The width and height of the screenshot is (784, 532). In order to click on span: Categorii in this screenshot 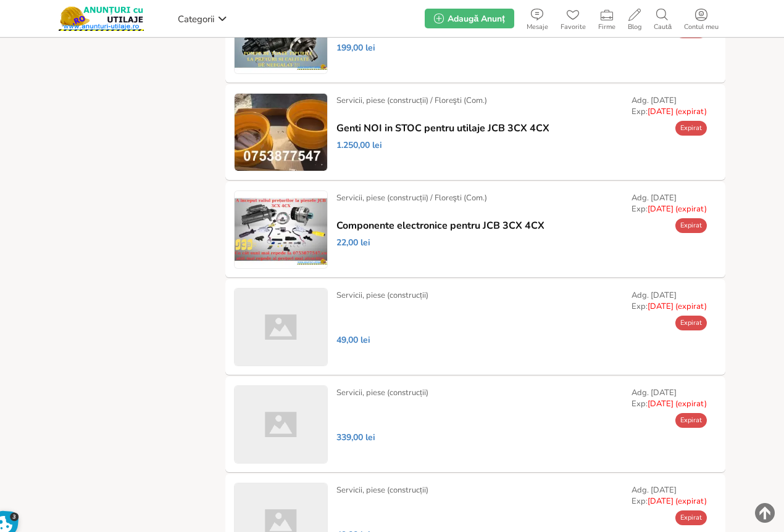, I will do `click(195, 19)`.